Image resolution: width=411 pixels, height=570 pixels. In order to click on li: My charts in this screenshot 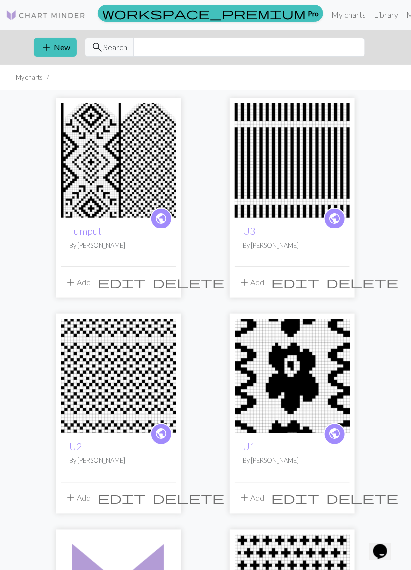, I will do `click(29, 77)`.